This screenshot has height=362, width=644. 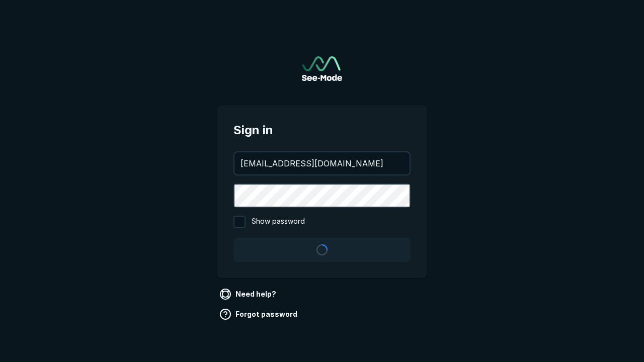 I want to click on input: your@email.com, so click(x=322, y=163).